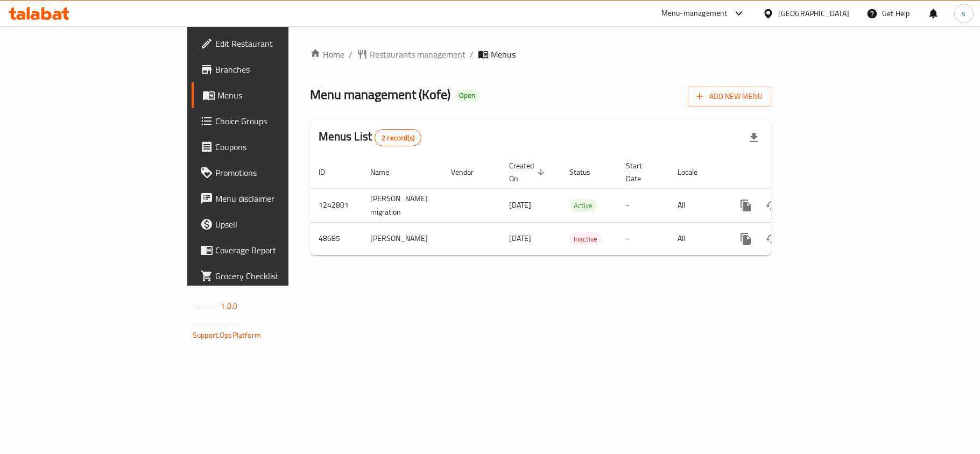 The image size is (980, 454). I want to click on span: Menu management ( Kofe ), so click(380, 94).